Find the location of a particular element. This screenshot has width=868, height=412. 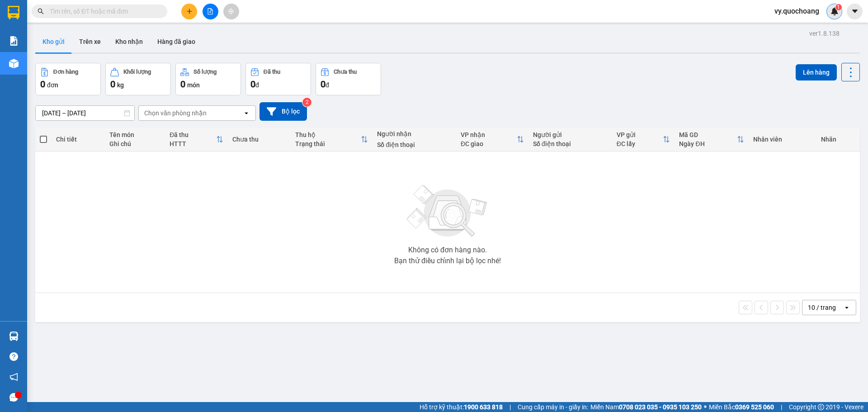

div: Ngày ĐH is located at coordinates (708, 144).